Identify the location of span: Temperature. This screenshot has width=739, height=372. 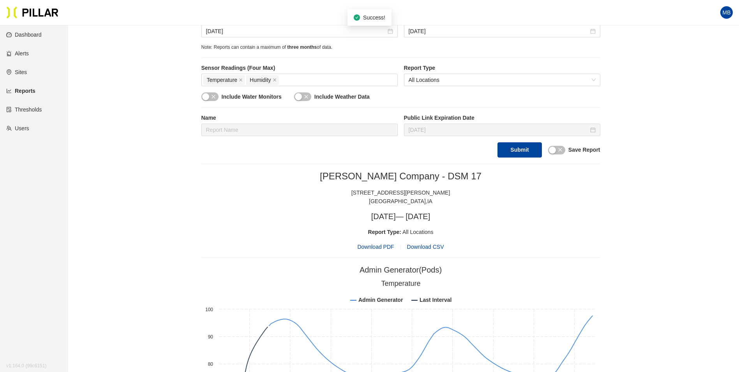
(222, 80).